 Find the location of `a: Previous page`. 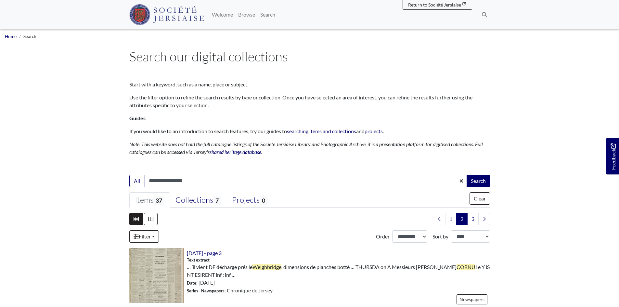

a: Previous page is located at coordinates (440, 219).